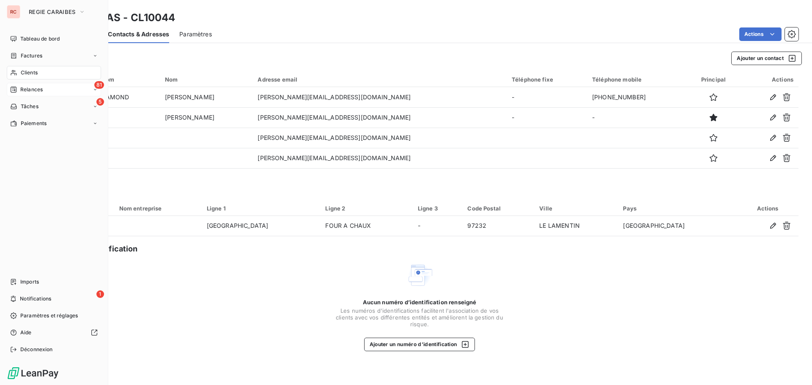  Describe the element at coordinates (54, 333) in the screenshot. I see `a: Aide` at that location.